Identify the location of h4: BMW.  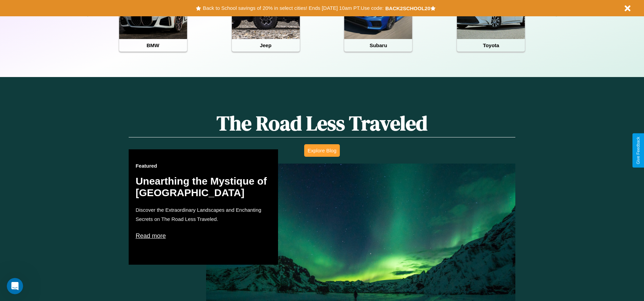
(153, 45).